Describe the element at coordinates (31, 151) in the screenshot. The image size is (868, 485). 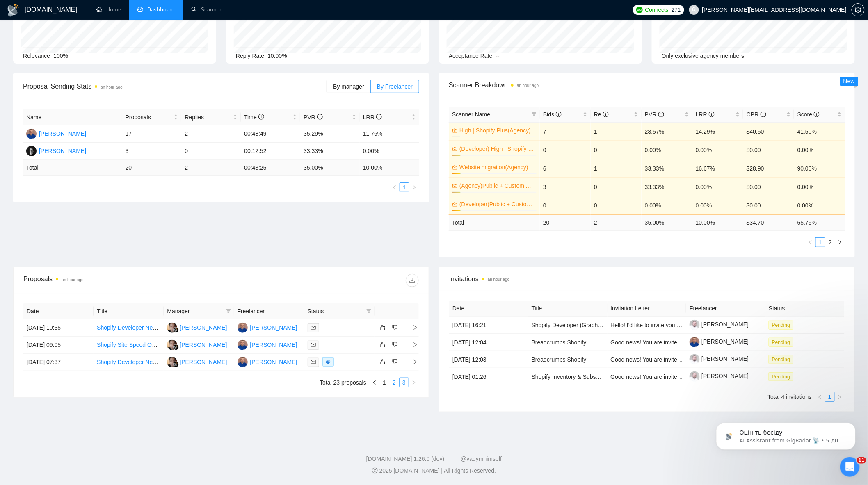
I see `img: BM` at that location.